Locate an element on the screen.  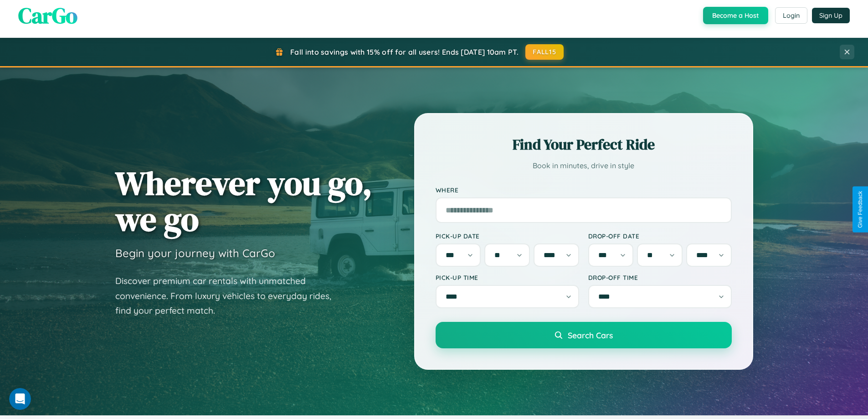
h3: Begin your journey with CarGo is located at coordinates (195, 253).